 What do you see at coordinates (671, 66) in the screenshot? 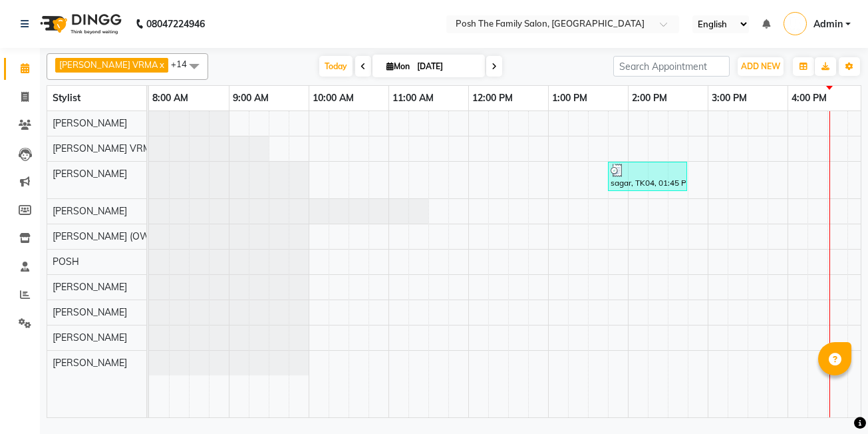
I see `input: Search Appointment` at bounding box center [671, 66].